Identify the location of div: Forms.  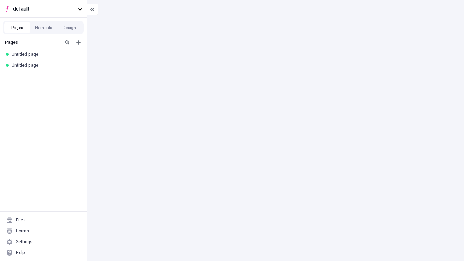
(22, 231).